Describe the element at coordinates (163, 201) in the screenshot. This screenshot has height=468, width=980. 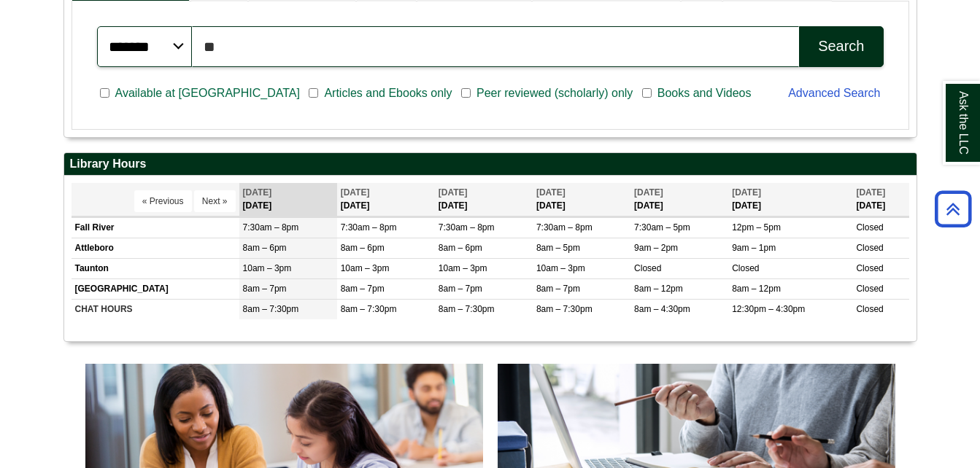
I see `button: « Previous` at that location.